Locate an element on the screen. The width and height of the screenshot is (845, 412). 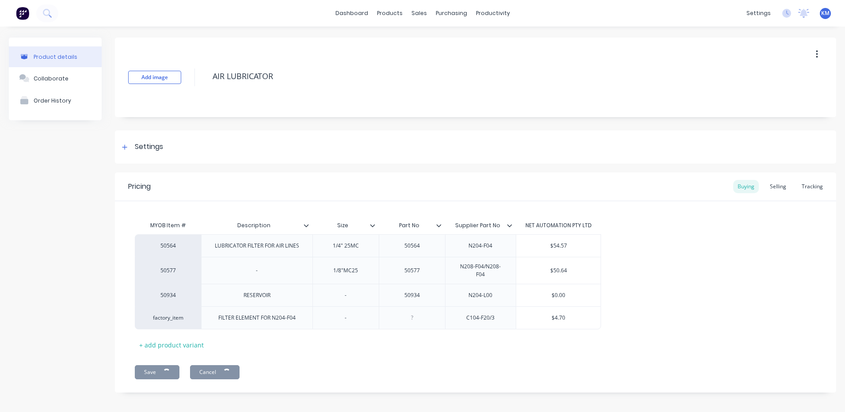
span: KM is located at coordinates (825, 13).